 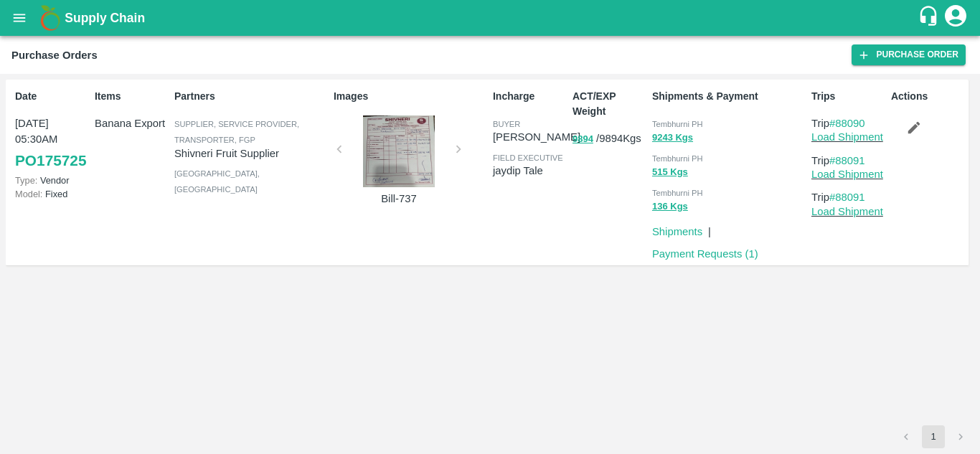 What do you see at coordinates (236, 132) in the screenshot?
I see `span: Supplier, Service Provider, Transporter, FGP` at bounding box center [236, 132].